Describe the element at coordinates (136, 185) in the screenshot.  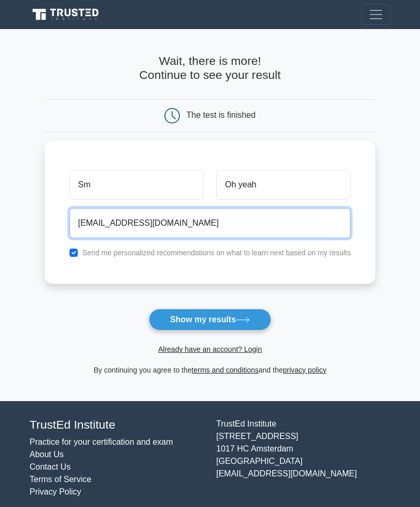
I see `input: First name` at that location.